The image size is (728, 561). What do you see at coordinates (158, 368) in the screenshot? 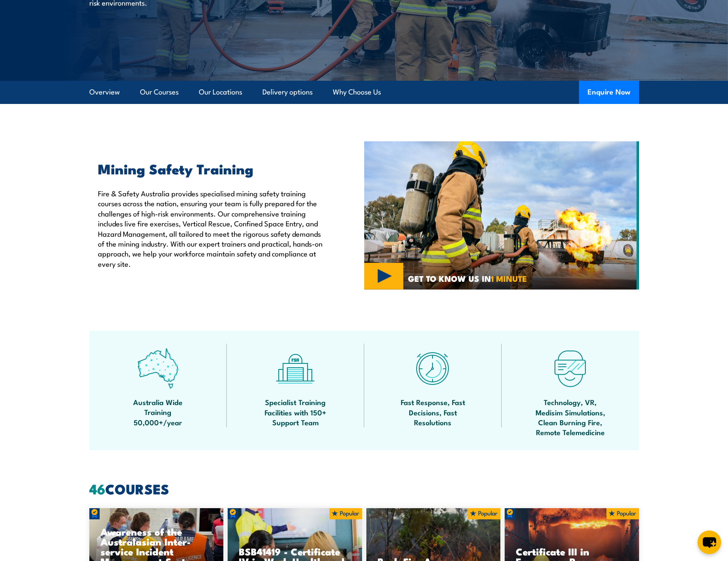
I see `img: auswide-icon` at bounding box center [158, 368].